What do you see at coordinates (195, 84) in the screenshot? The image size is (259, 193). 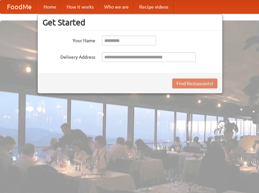 I see `button: Find Restaurants!` at bounding box center [195, 84].